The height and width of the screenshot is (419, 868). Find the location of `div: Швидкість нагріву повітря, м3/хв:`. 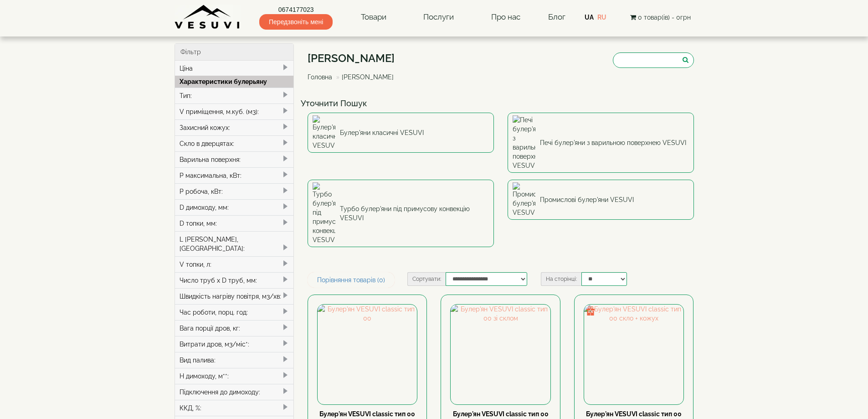

div: Швидкість нагріву повітря, м3/хв: is located at coordinates (234, 296).